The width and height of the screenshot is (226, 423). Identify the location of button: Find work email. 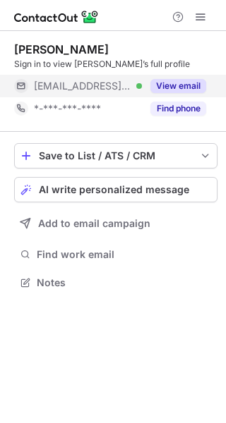
(116, 255).